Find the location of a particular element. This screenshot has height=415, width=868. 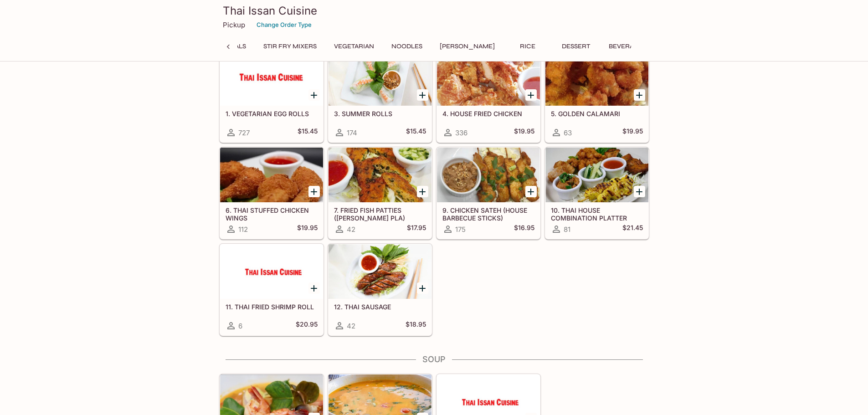

button: Add 5. GOLDEN CALAMARI is located at coordinates (639, 95).